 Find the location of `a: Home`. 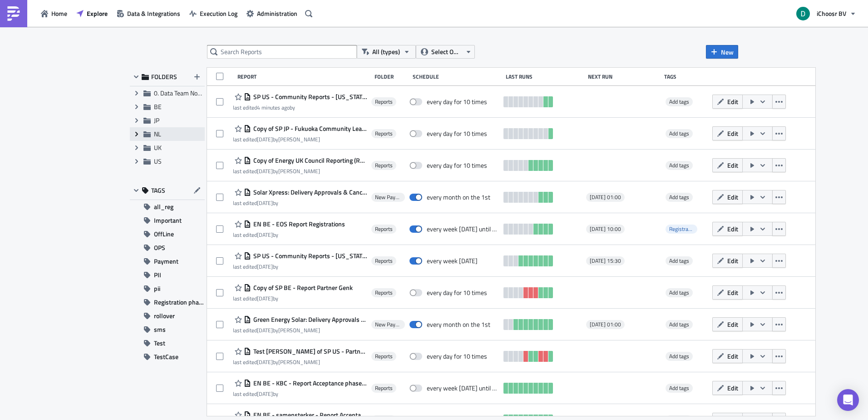

a: Home is located at coordinates (54, 13).